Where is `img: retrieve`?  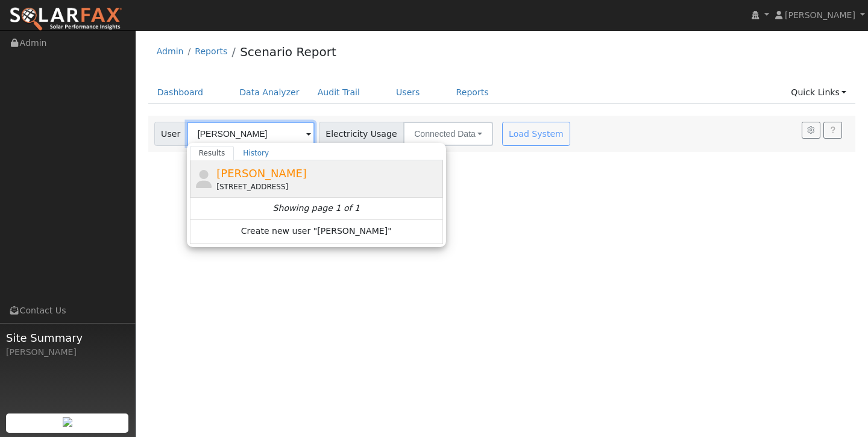 img: retrieve is located at coordinates (68, 422).